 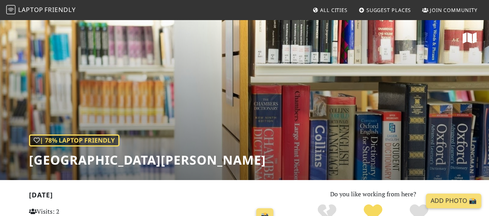 What do you see at coordinates (31, 10) in the screenshot?
I see `span: Laptop` at bounding box center [31, 10].